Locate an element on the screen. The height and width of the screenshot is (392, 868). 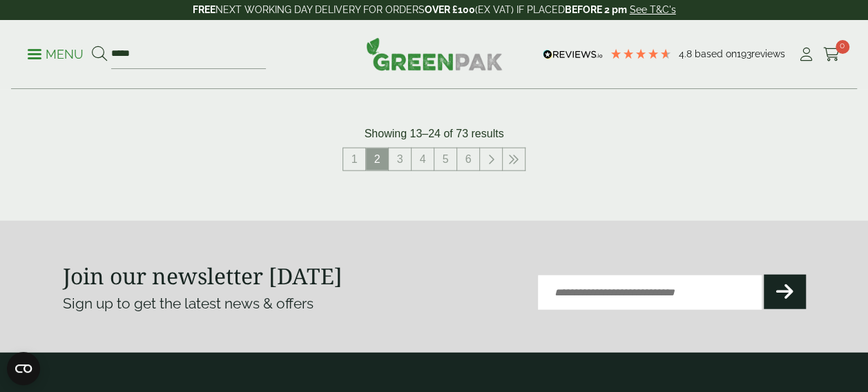
img: REVIEWS.io is located at coordinates (573, 55).